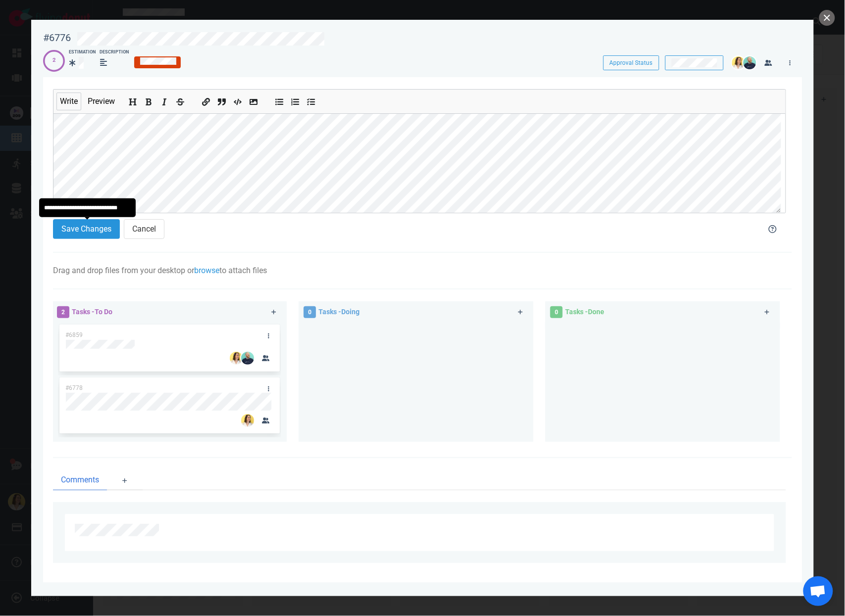 The height and width of the screenshot is (616, 845). Describe the element at coordinates (827, 17) in the screenshot. I see `button: close` at that location.